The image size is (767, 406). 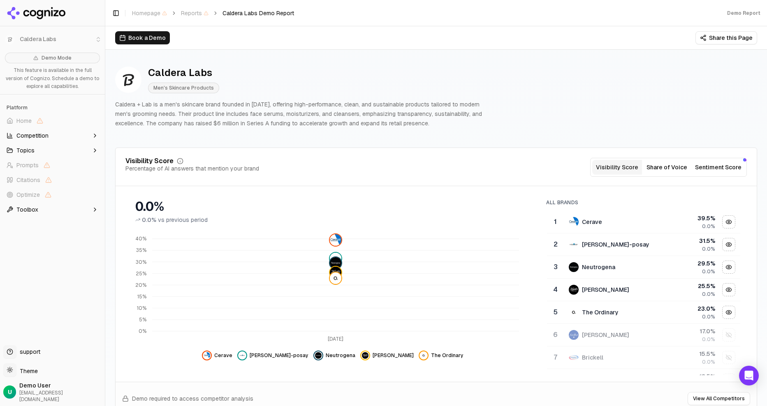 What do you see at coordinates (194, 13) in the screenshot?
I see `span: Reports` at bounding box center [194, 13].